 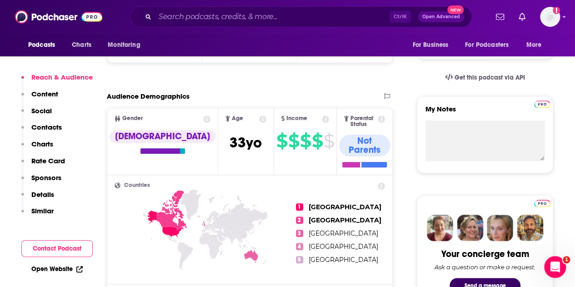 I want to click on span: Open Advanced, so click(x=441, y=17).